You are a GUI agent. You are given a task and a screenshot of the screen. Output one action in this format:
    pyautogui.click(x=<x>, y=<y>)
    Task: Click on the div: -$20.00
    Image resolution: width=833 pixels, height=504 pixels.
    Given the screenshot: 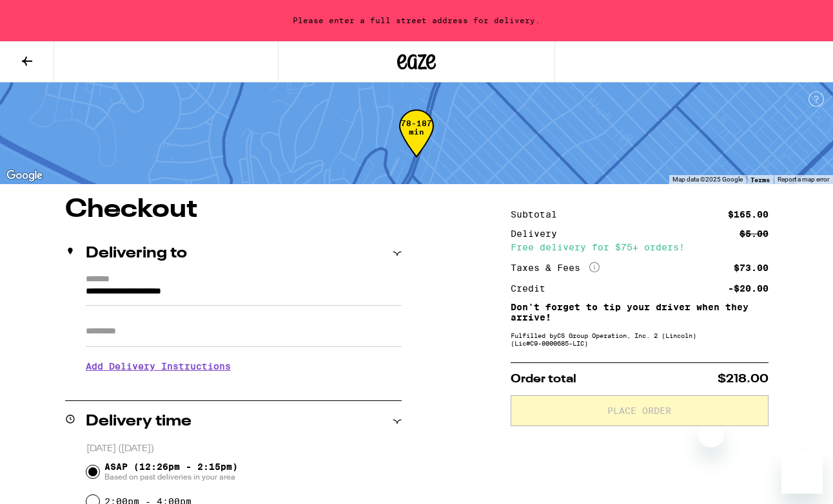 What is the action you would take?
    pyautogui.click(x=748, y=289)
    